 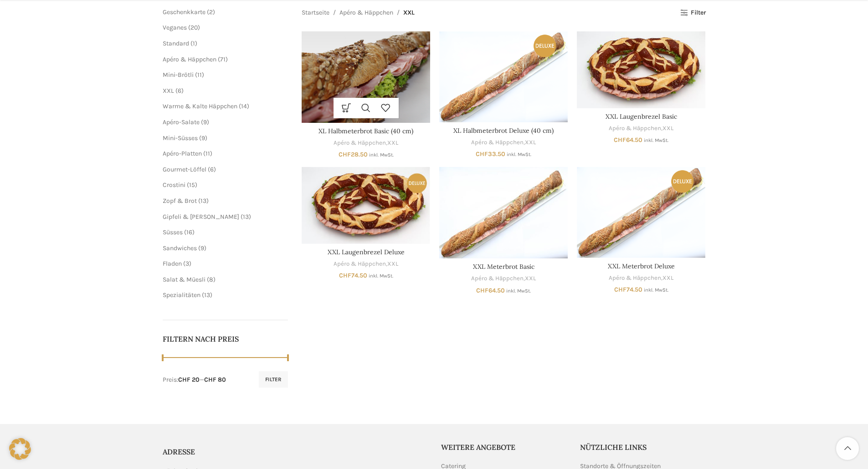 I want to click on span: 15, so click(x=192, y=185).